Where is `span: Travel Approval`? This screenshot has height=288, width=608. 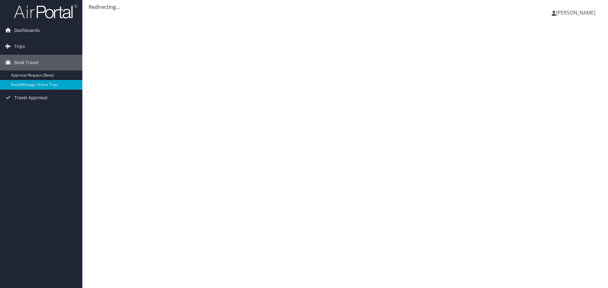
span: Travel Approval is located at coordinates (31, 98).